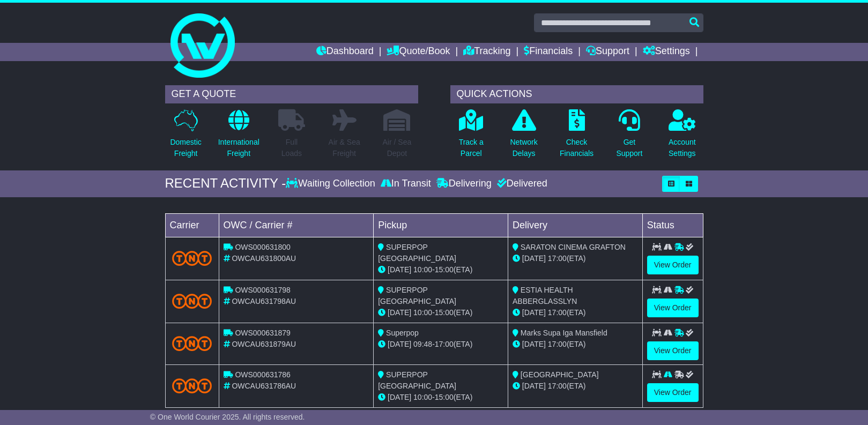  I want to click on a: GetSupport, so click(629, 137).